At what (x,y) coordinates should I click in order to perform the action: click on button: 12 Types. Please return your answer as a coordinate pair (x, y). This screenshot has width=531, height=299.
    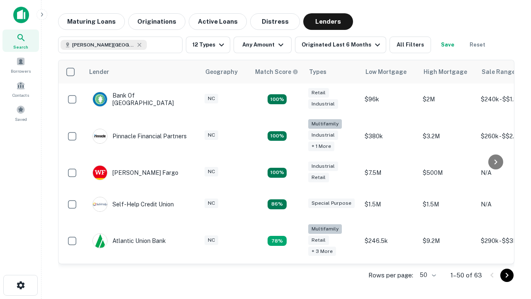
    Looking at the image, I should click on (208, 45).